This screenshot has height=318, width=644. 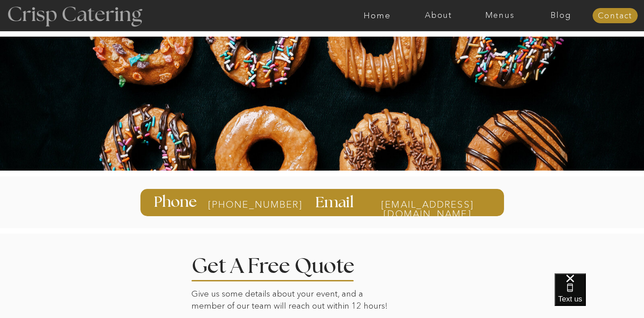 What do you see at coordinates (16, 25) in the screenshot?
I see `span: Text us` at bounding box center [16, 25].